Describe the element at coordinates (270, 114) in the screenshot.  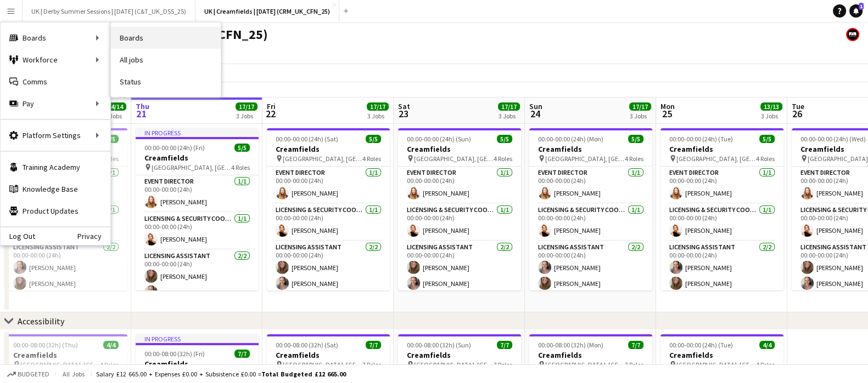
I see `span: 22` at that location.